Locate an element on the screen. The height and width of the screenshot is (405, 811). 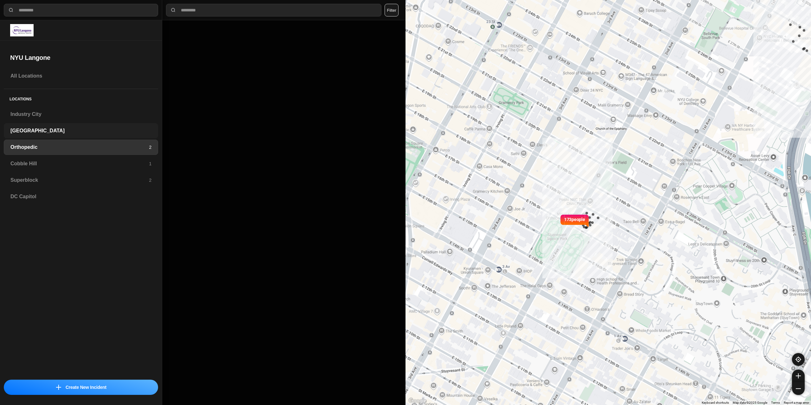
a: All Locations is located at coordinates (81, 76).